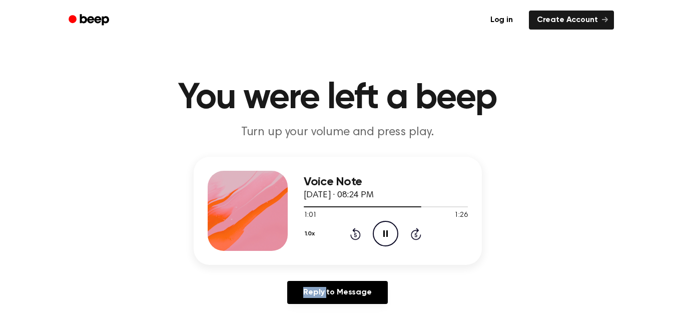  Describe the element at coordinates (461, 215) in the screenshot. I see `span: 1:26` at that location.